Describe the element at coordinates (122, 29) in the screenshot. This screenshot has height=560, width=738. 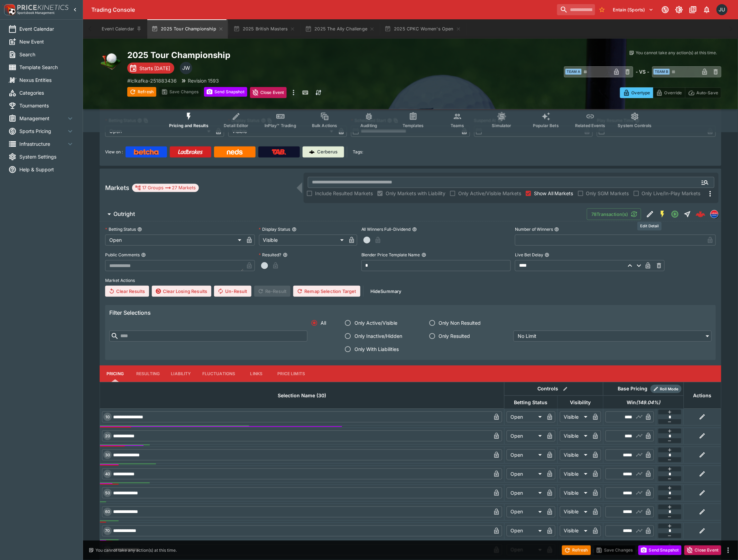
I see `button: Event Calendar` at that location.